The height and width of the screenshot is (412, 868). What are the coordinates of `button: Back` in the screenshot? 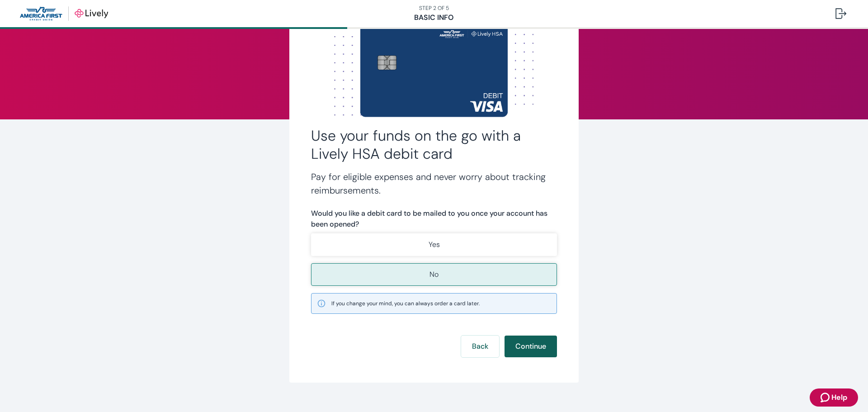 It's located at (480, 347).